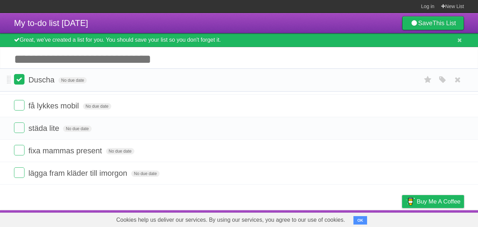 The height and width of the screenshot is (227, 478). I want to click on a: SaveThis List, so click(433, 23).